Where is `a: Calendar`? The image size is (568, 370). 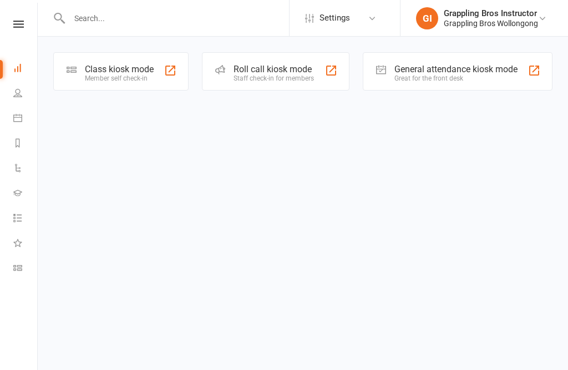
a: Calendar is located at coordinates (26, 119).